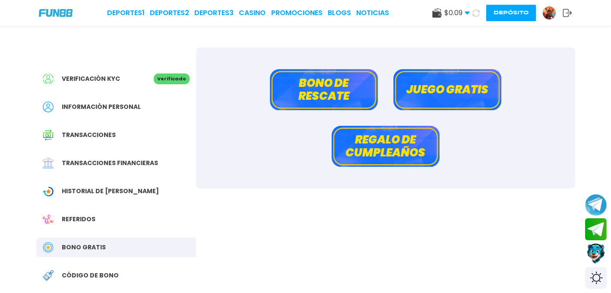 This screenshot has height=293, width=611. Describe the element at coordinates (116, 247) in the screenshot. I see `a: Free BonusBono Gratis` at that location.